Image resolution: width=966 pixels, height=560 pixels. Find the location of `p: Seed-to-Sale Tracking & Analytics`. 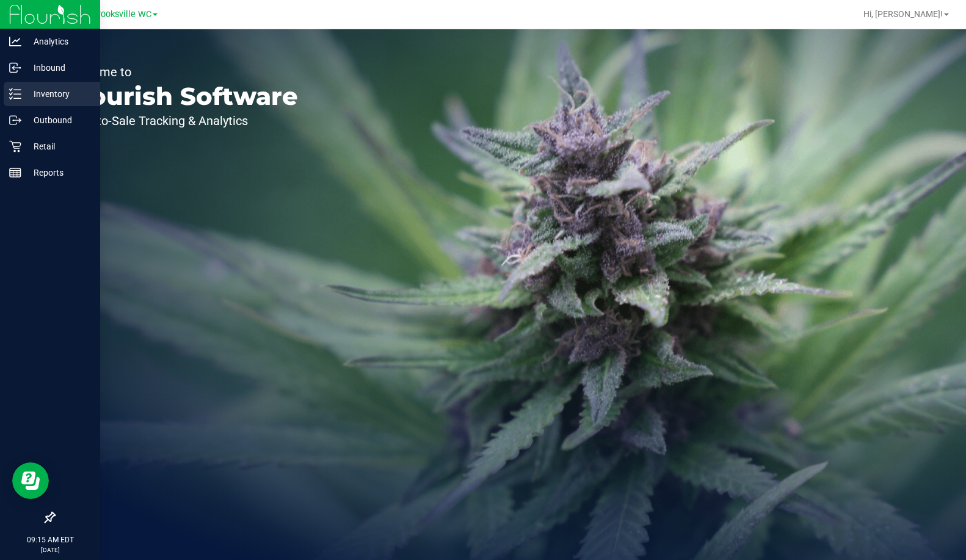

p: Seed-to-Sale Tracking & Analytics is located at coordinates (182, 121).